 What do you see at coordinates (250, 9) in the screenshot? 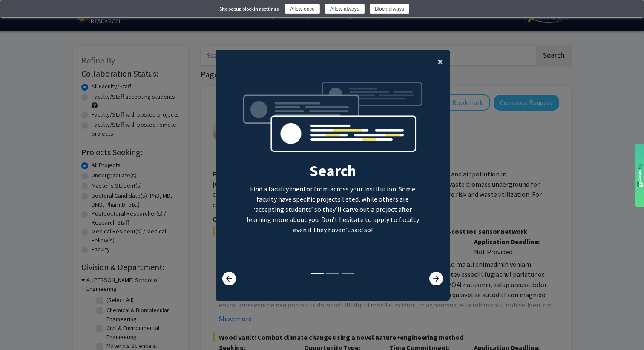
I see `div: Site popup blocking settings:` at bounding box center [250, 9].